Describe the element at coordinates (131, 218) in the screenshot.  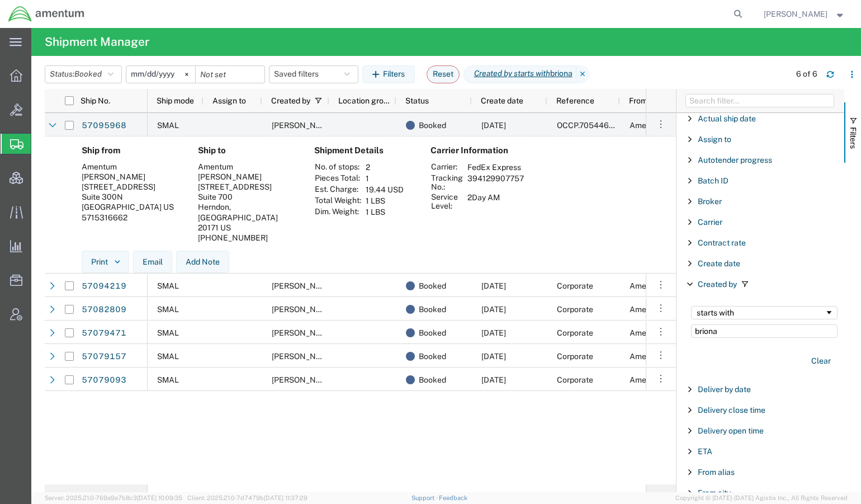
I see `div: 5715316662` at that location.